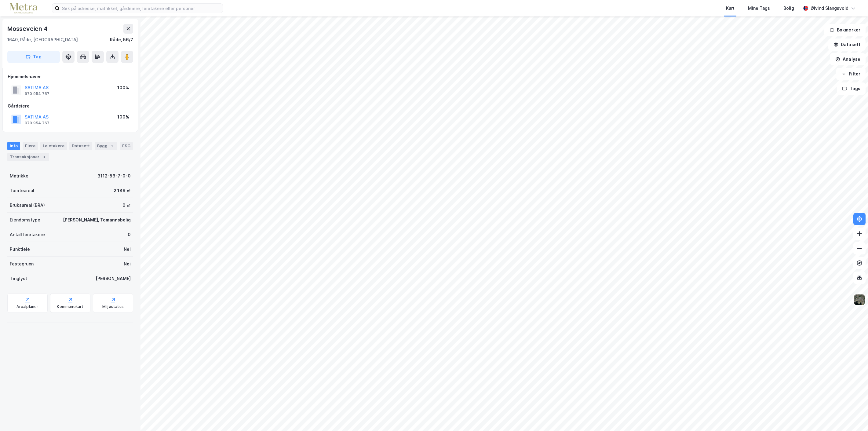  What do you see at coordinates (127, 205) in the screenshot?
I see `div: 0 ㎡` at bounding box center [127, 205].